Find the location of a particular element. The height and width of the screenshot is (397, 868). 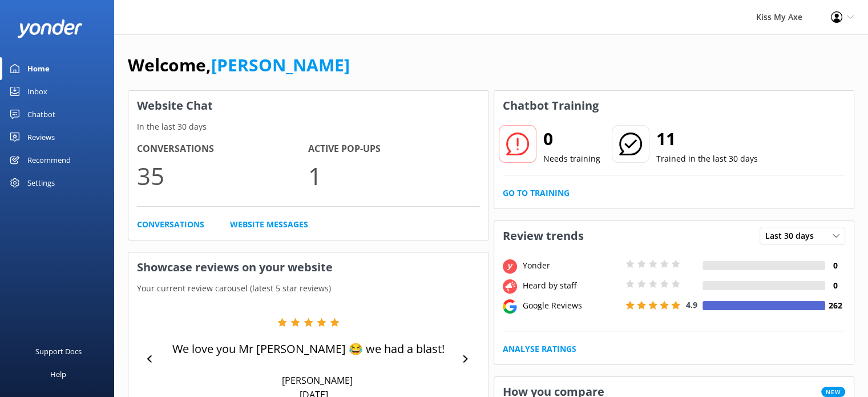

h4: 262 is located at coordinates (835, 305).